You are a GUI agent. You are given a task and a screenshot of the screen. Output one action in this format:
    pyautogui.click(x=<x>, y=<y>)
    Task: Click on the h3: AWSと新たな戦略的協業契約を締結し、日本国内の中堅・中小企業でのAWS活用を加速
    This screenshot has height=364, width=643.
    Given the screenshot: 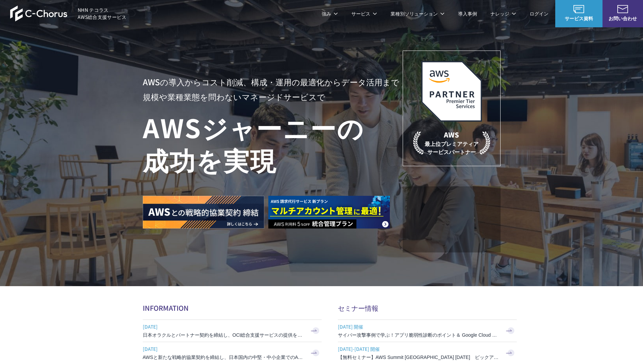 What is the action you would take?
    pyautogui.click(x=224, y=358)
    